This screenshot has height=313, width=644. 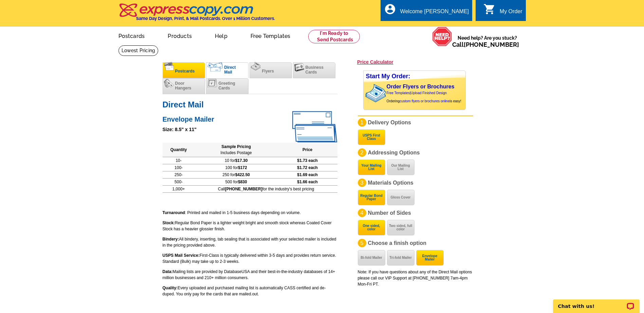 I want to click on span: Direct Mail, so click(x=230, y=70).